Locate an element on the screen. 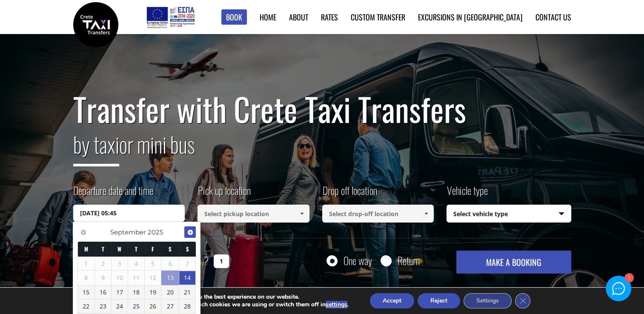  p: We are using cookies to give you the best experience on our website. is located at coordinates (230, 297).